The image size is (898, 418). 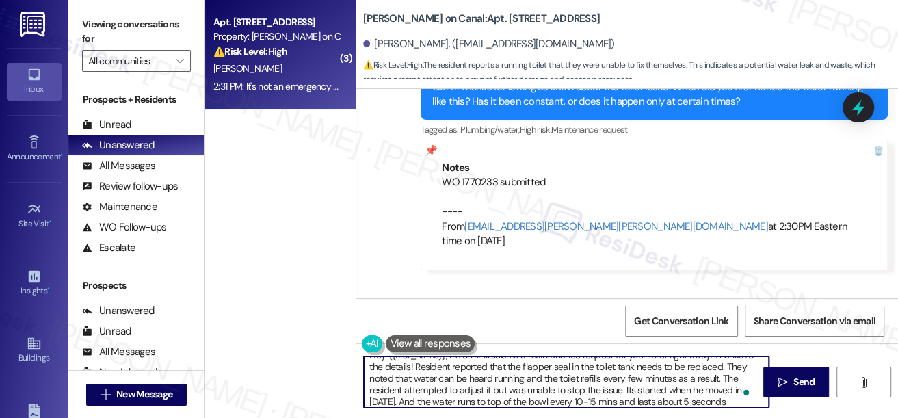 What do you see at coordinates (815, 321) in the screenshot?
I see `button: Share Conversation via email` at bounding box center [815, 321].